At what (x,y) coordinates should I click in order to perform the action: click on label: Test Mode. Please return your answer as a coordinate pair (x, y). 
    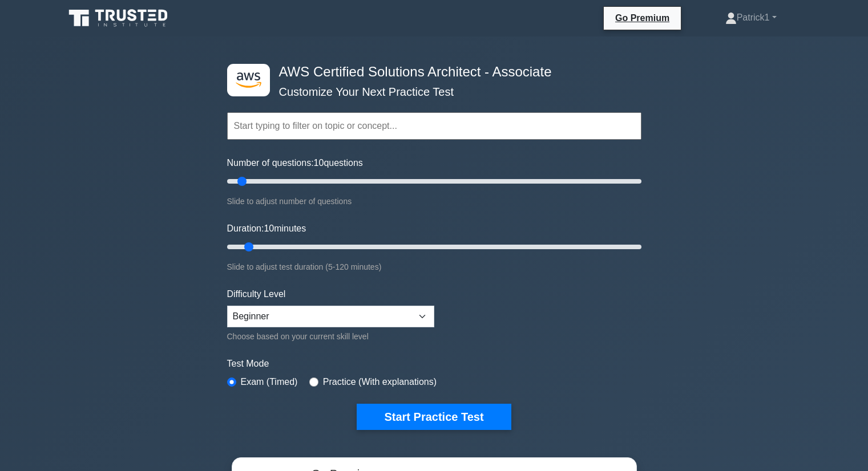
    Looking at the image, I should click on (435, 364).